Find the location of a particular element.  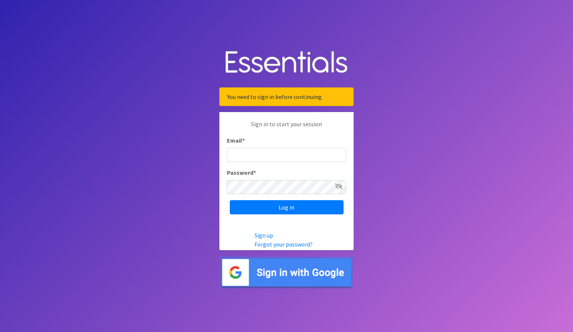

p: Sign in to start your session is located at coordinates (287, 128).